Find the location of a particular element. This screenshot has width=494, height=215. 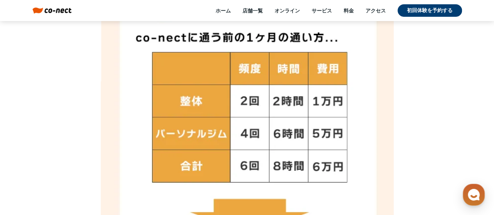

span: チャット is located at coordinates (76, 165).